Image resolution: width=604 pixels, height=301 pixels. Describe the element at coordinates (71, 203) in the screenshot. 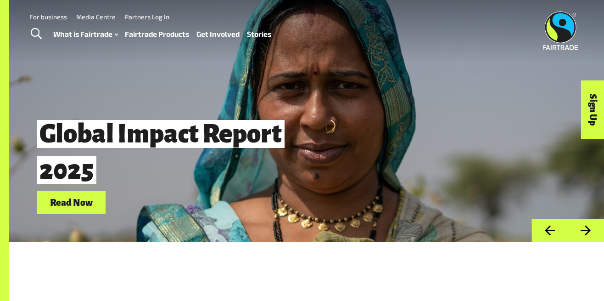

I see `a: Read Now` at that location.